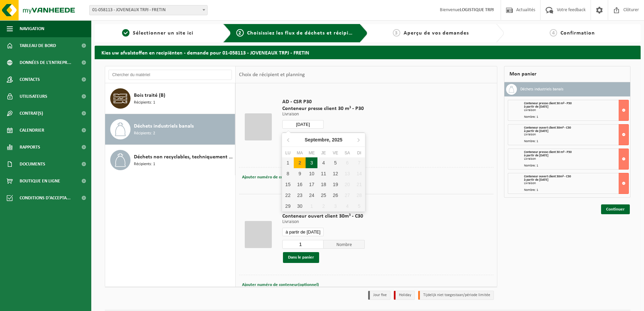 This screenshot has height=311, width=644. What do you see at coordinates (347, 153) in the screenshot?
I see `div: Sa` at bounding box center [347, 153].